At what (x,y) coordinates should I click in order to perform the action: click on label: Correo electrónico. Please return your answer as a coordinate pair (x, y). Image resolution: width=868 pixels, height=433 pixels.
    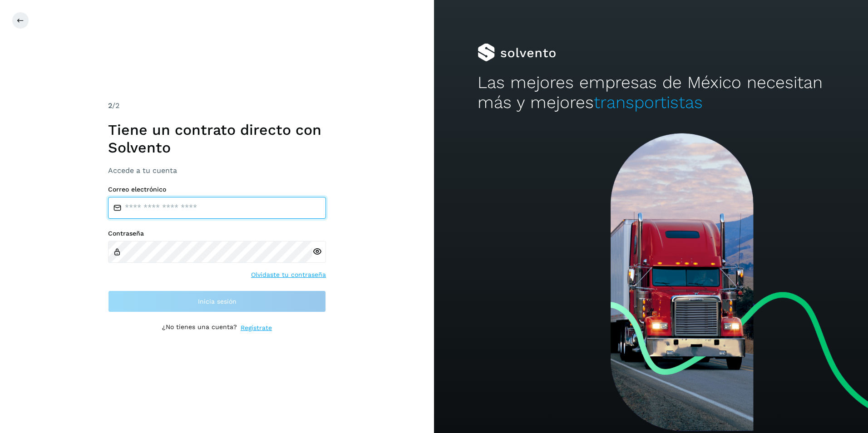
    Looking at the image, I should click on (217, 189).